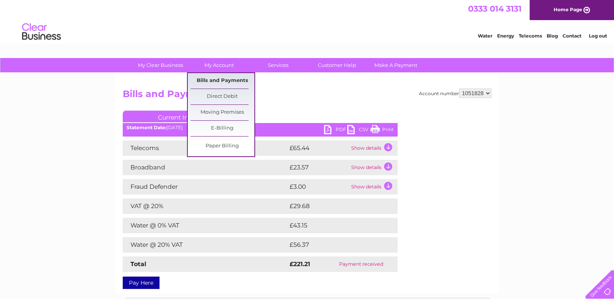 The width and height of the screenshot is (614, 299). Describe the element at coordinates (552, 36) in the screenshot. I see `a: Blog` at that location.